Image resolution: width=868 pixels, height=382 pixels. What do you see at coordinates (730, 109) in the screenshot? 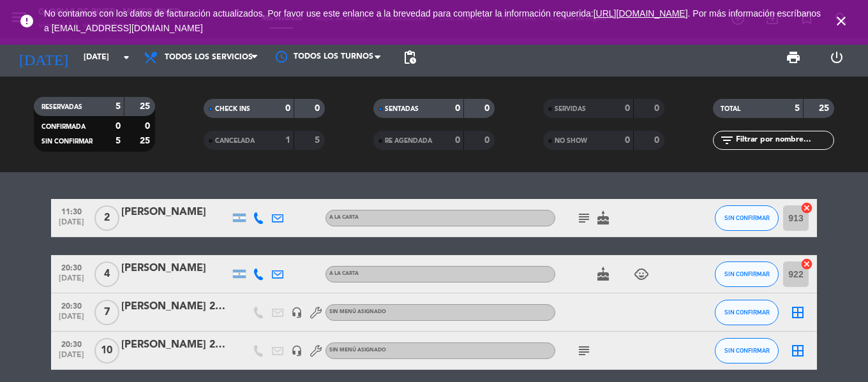
I see `span: TOTAL` at bounding box center [730, 109].